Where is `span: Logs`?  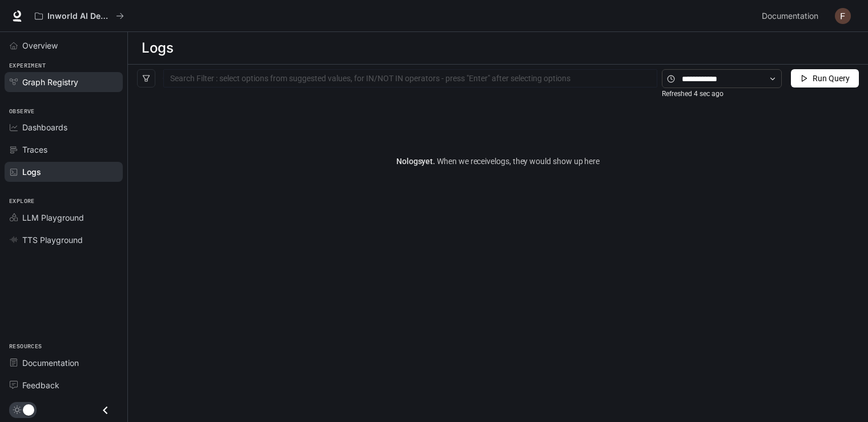 span: Logs is located at coordinates (32, 172).